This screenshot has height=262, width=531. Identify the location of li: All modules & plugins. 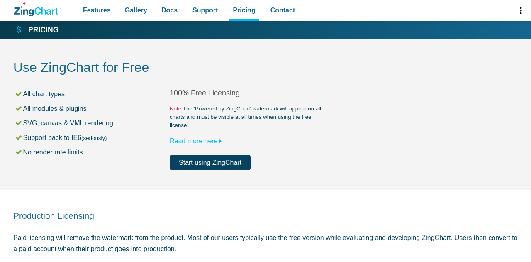
(92, 108).